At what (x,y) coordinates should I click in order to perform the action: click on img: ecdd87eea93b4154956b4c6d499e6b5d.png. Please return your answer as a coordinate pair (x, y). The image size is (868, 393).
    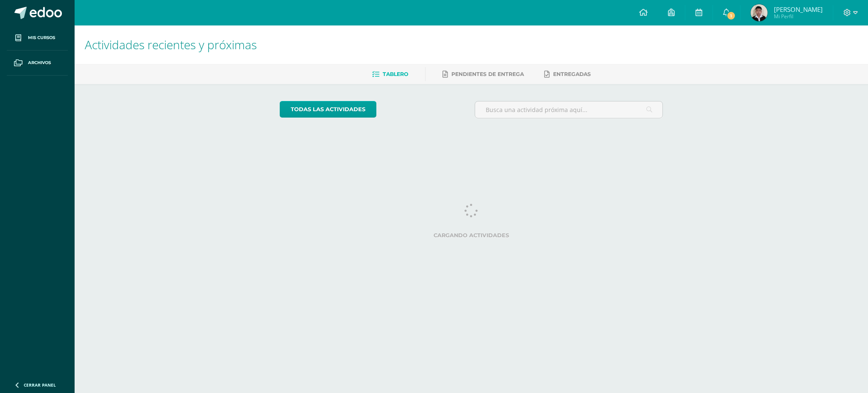
    Looking at the image, I should click on (759, 13).